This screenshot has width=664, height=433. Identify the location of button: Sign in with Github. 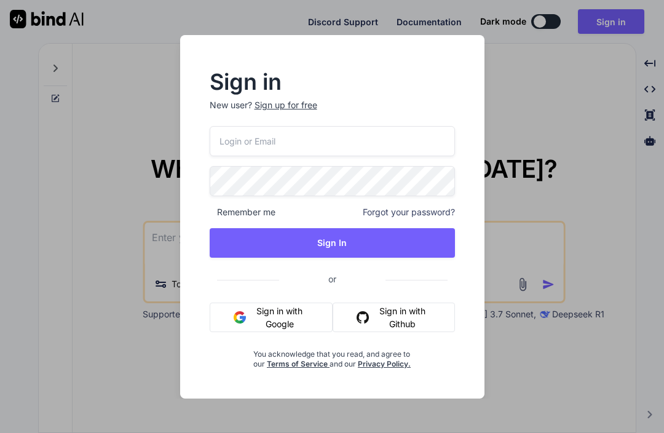
(394, 317).